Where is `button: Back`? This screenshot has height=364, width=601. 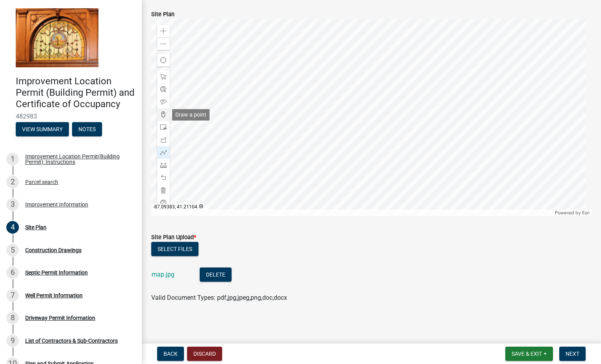 button: Back is located at coordinates (170, 354).